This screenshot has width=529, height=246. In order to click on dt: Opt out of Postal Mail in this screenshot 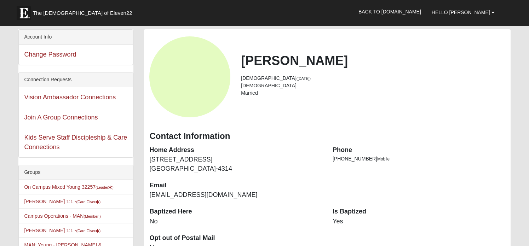, I will do `click(236, 239)`.